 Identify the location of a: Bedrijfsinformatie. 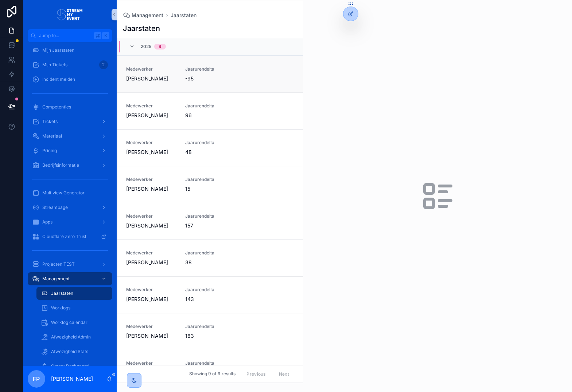
(70, 166).